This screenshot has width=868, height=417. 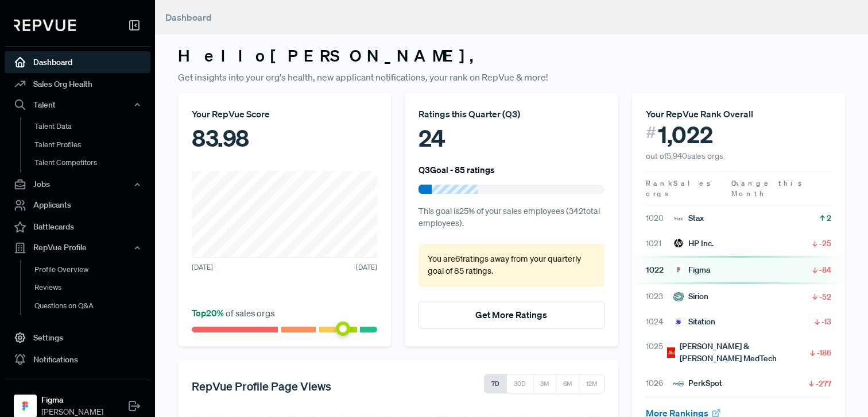 I want to click on a: Dashboard, so click(x=77, y=62).